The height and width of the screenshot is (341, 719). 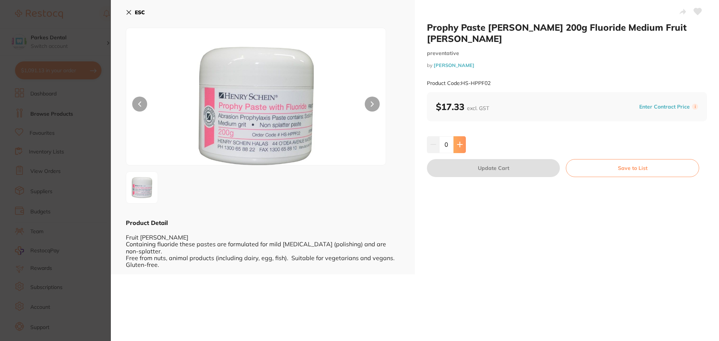 I want to click on small: Product Code: HS-HPPF02, so click(x=459, y=83).